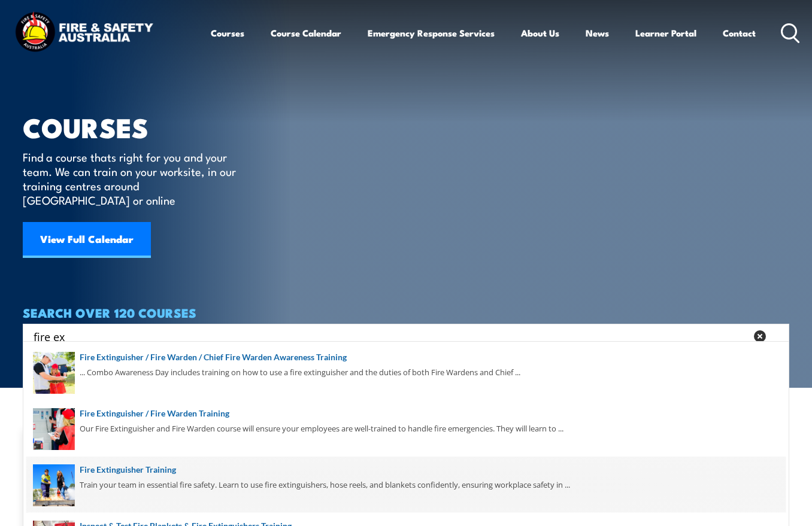 This screenshot has width=812, height=526. What do you see at coordinates (777, 336) in the screenshot?
I see `button: Search magnifier button` at bounding box center [777, 336].